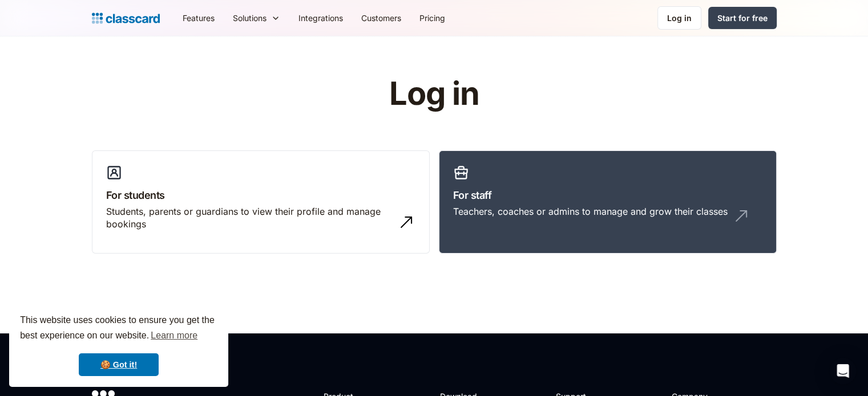 Image resolution: width=868 pixels, height=396 pixels. Describe the element at coordinates (608, 195) in the screenshot. I see `h3: For staff` at that location.